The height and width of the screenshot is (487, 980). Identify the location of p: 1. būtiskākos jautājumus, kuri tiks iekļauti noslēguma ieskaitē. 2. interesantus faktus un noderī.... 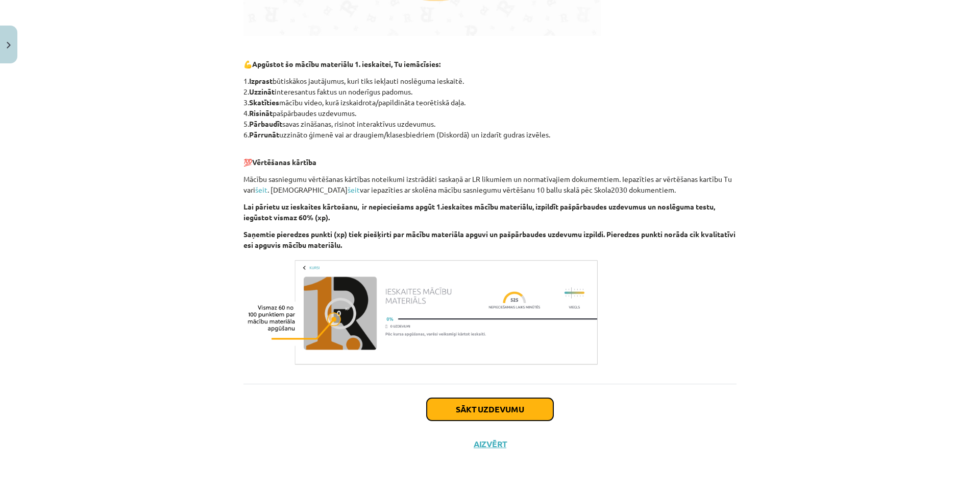
(490, 108).